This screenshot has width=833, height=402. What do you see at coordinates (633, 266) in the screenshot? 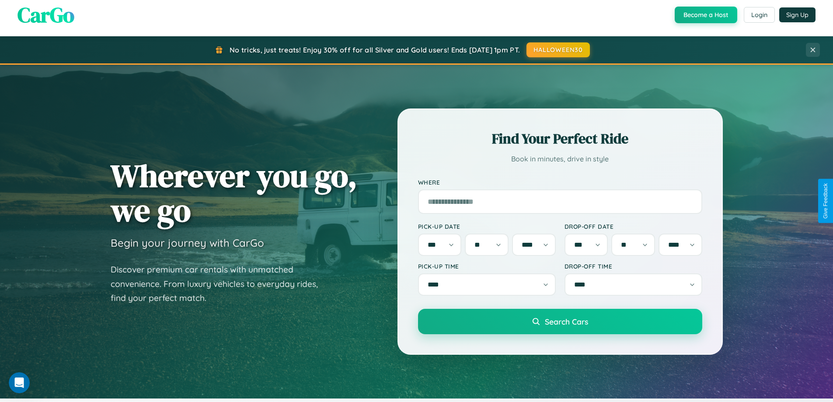
I see `label: Drop-off Time` at bounding box center [633, 266].